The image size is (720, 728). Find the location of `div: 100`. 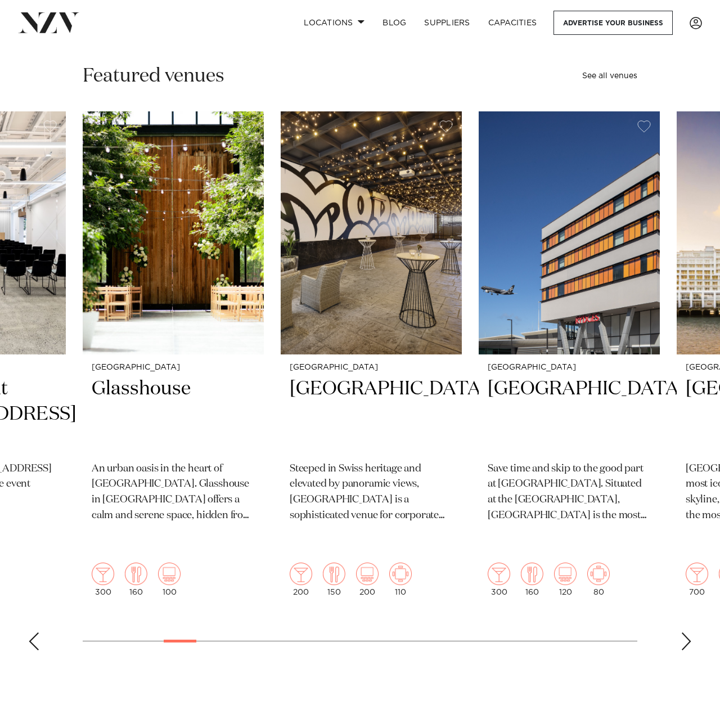

div: 100 is located at coordinates (170, 579).